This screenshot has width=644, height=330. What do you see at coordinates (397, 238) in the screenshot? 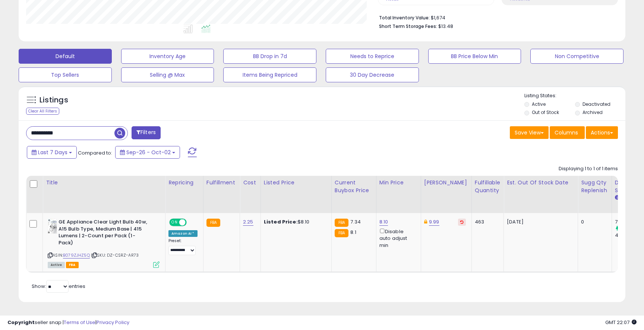
I see `div: Disable auto adjust min` at bounding box center [397, 238].